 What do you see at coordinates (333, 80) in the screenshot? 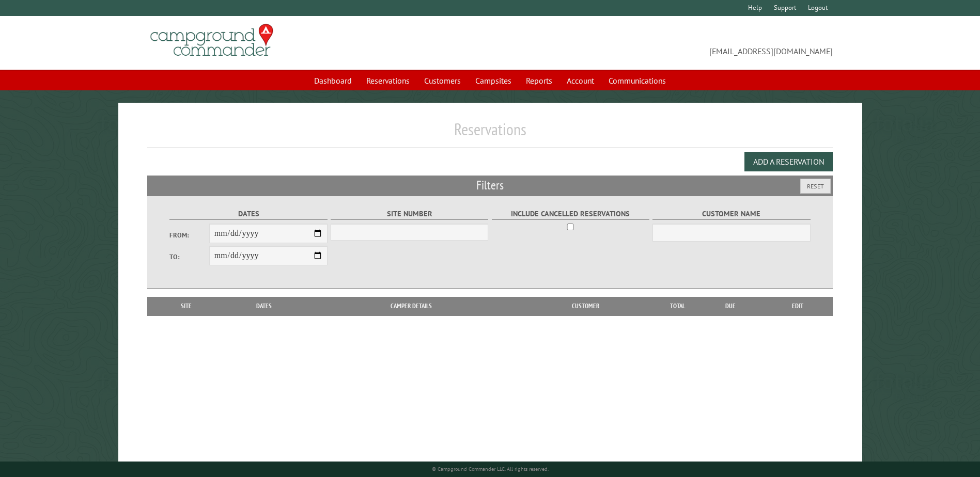
I see `a: Dashboard` at bounding box center [333, 80].